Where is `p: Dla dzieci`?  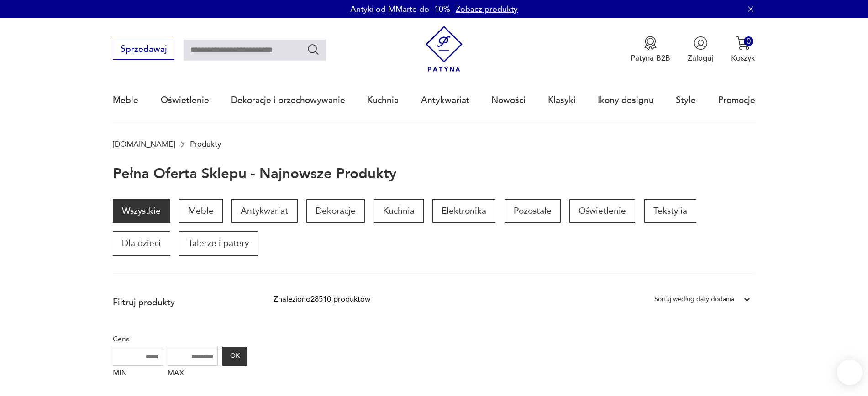
p: Dla dzieci is located at coordinates (141, 244).